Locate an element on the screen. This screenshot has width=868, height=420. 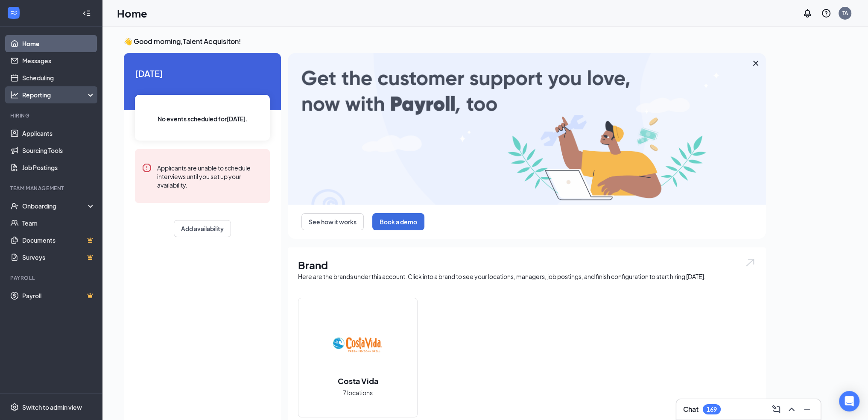
div: Open Intercom Messenger is located at coordinates (849, 401).